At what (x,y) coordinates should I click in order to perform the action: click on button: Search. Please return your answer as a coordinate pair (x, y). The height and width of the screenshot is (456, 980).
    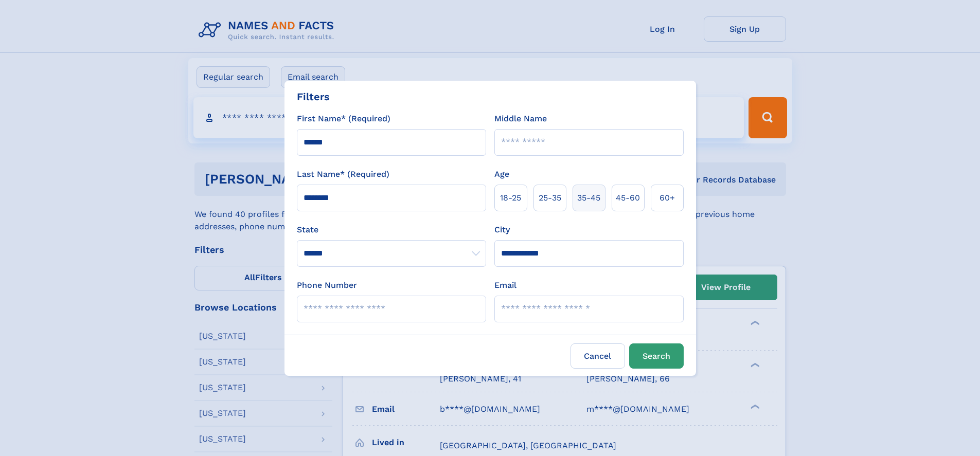
    Looking at the image, I should click on (657, 355).